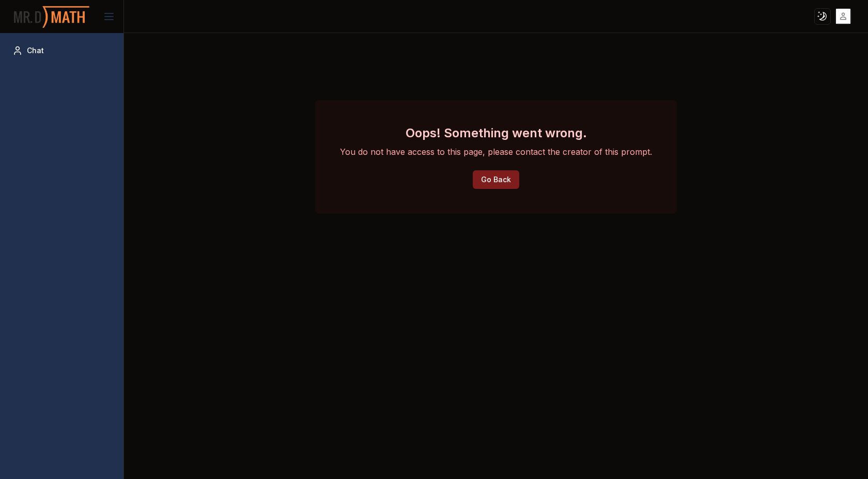 The image size is (868, 479). Describe the element at coordinates (843, 16) in the screenshot. I see `img: placeholder-user.jpg` at that location.